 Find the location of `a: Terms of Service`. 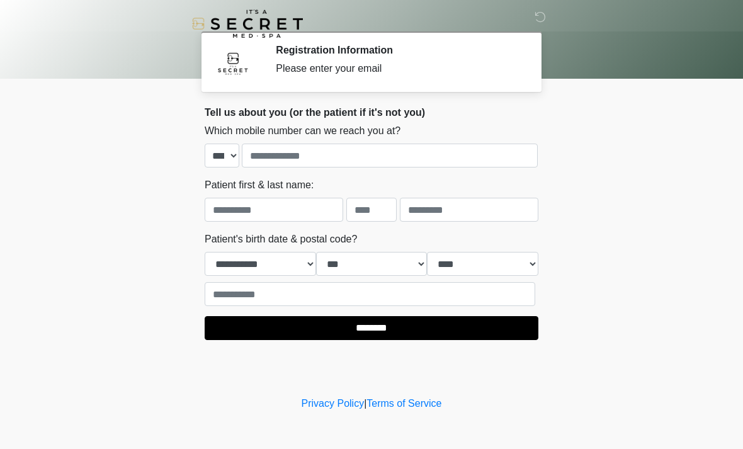

a: Terms of Service is located at coordinates (403, 403).